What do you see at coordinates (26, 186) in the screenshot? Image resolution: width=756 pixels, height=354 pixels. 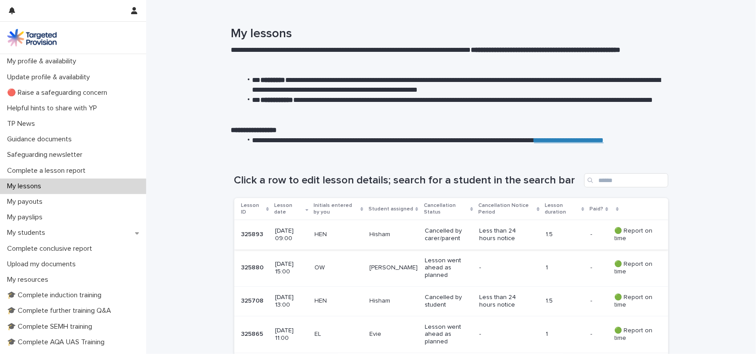 I see `p: My lessons` at bounding box center [26, 186].